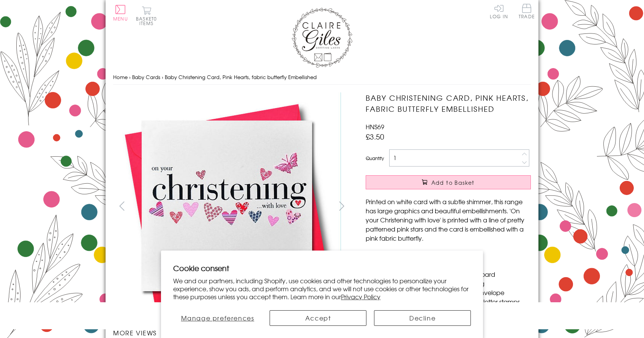 The width and height of the screenshot is (644, 338). What do you see at coordinates (218, 318) in the screenshot?
I see `button: Manage preferences` at bounding box center [218, 318].